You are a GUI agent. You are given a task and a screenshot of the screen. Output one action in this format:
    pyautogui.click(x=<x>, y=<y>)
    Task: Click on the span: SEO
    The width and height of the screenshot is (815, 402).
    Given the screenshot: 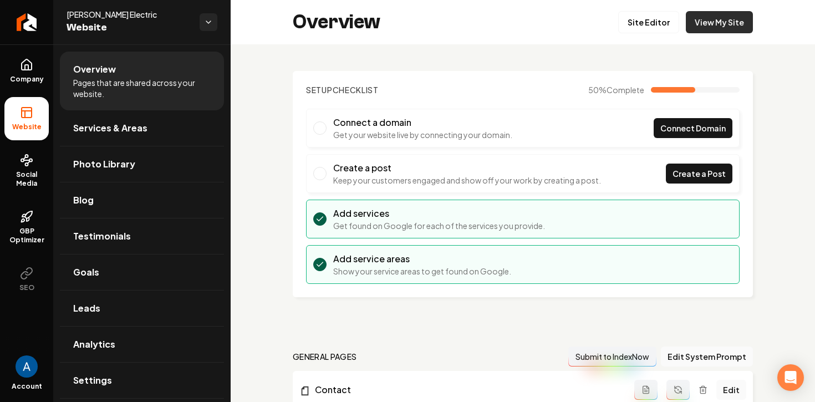 What is the action you would take?
    pyautogui.click(x=27, y=288)
    